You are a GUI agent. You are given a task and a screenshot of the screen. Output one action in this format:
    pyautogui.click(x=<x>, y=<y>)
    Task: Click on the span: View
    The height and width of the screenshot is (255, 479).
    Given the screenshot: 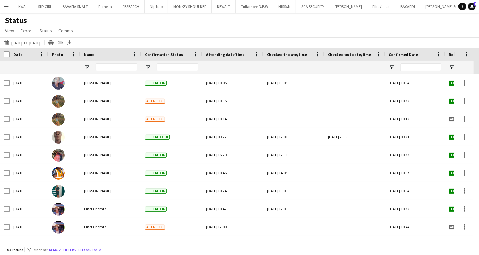 What is the action you would take?
    pyautogui.click(x=10, y=31)
    